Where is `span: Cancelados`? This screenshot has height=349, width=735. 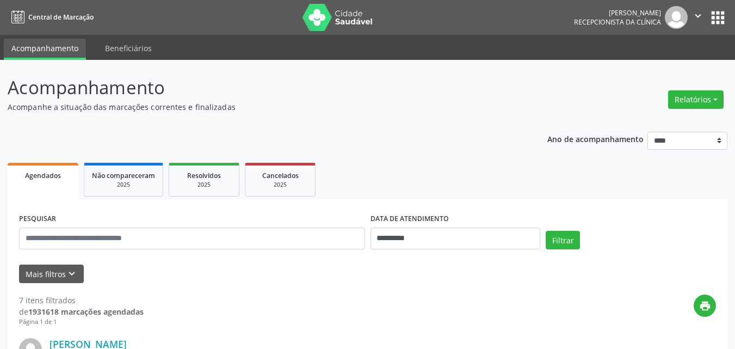
span: Cancelados is located at coordinates (280, 175).